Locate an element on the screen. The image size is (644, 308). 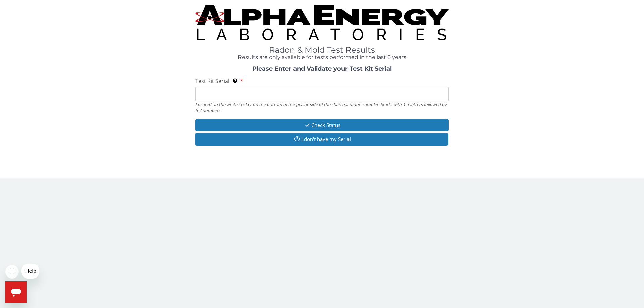
strong: Please Enter and Validate your Test Kit Serial is located at coordinates (322, 69).